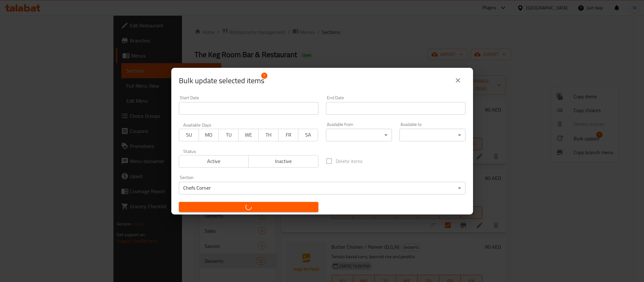 The width and height of the screenshot is (644, 282). Describe the element at coordinates (208, 135) in the screenshot. I see `span: MO` at that location.